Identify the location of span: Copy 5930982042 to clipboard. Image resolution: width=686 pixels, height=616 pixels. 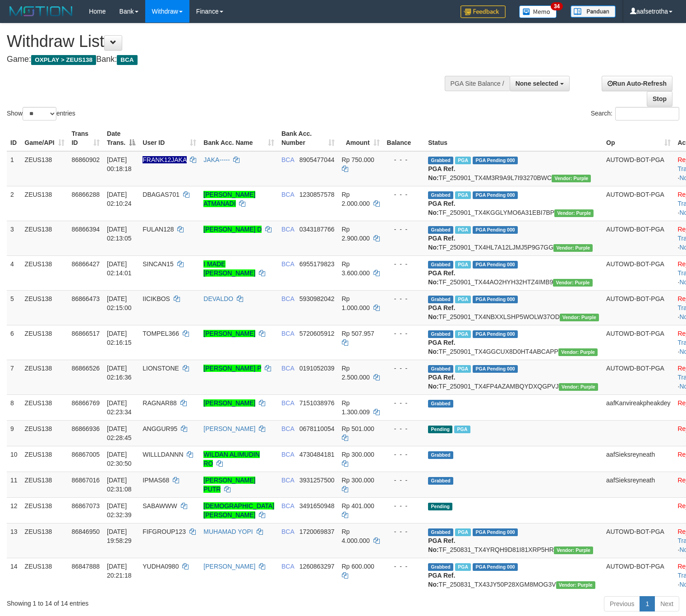
(317, 298).